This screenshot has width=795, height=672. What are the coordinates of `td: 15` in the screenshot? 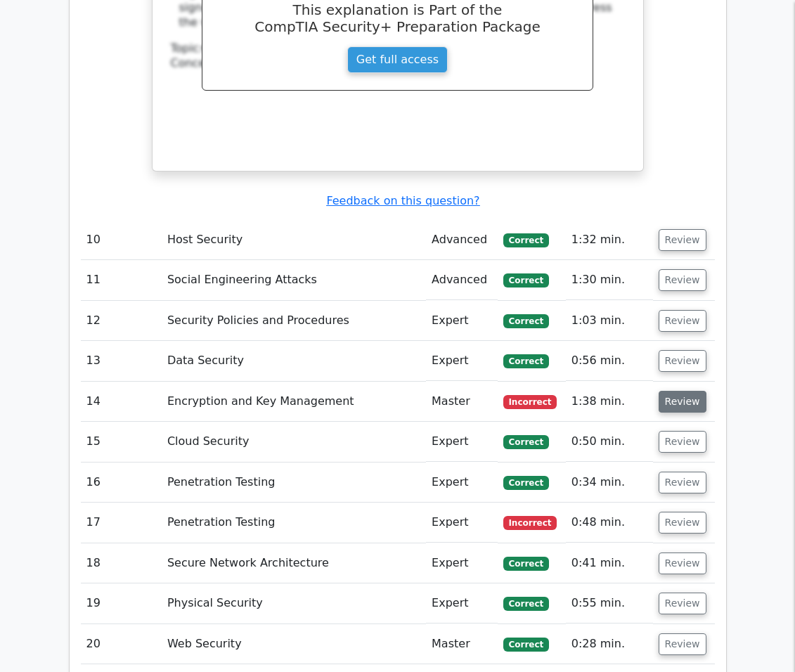 It's located at (121, 441).